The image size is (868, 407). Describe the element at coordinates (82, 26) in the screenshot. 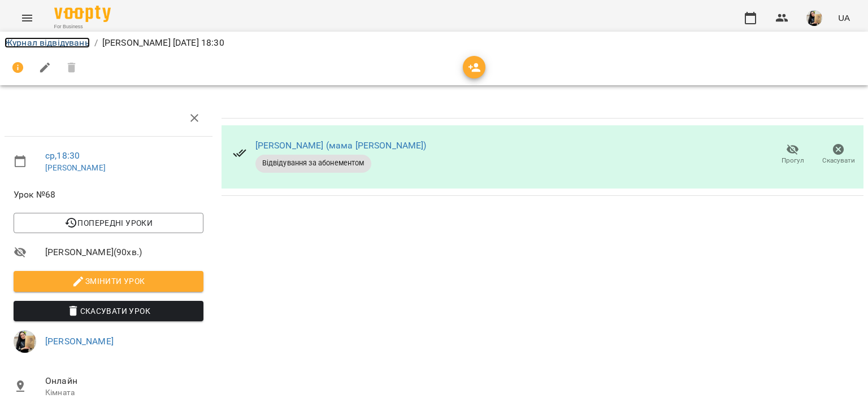

I see `span: For Business` at that location.